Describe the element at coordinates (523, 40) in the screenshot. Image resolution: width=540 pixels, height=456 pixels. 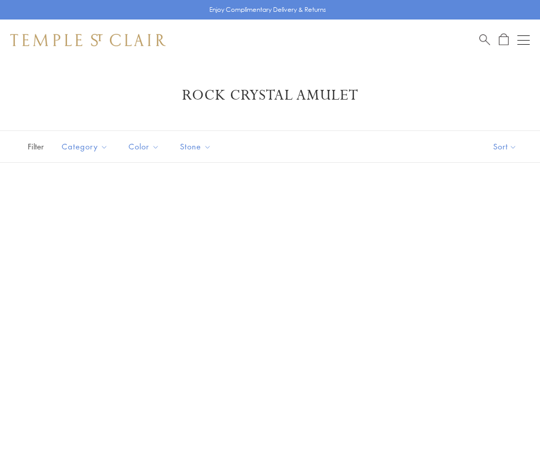
I see `button: Open navigation` at that location.